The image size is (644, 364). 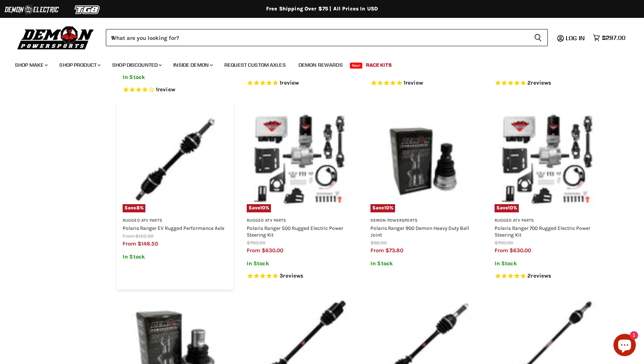 I want to click on img: Demon Powersports, so click(x=56, y=37).